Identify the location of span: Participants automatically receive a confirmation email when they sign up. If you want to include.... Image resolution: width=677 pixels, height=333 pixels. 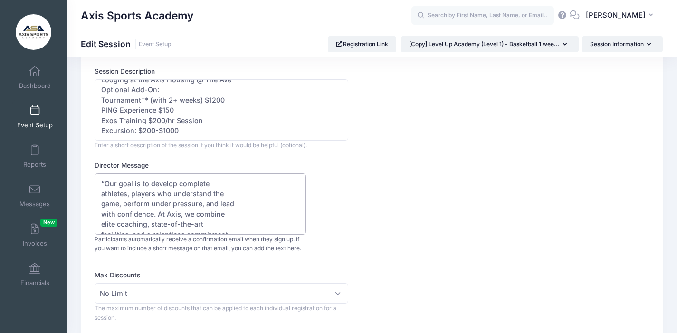
(198, 244).